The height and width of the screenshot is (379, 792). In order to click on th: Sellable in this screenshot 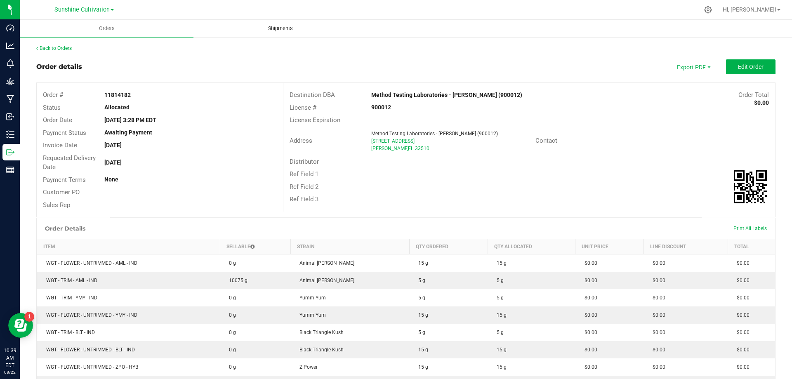, I will do `click(255, 247)`.